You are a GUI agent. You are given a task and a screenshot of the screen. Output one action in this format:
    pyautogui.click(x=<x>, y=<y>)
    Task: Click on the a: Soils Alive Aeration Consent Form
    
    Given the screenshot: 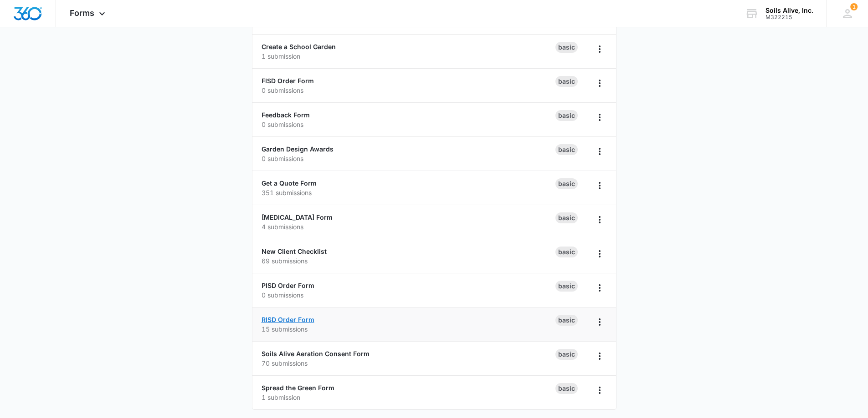 What is the action you would take?
    pyautogui.click(x=315, y=354)
    